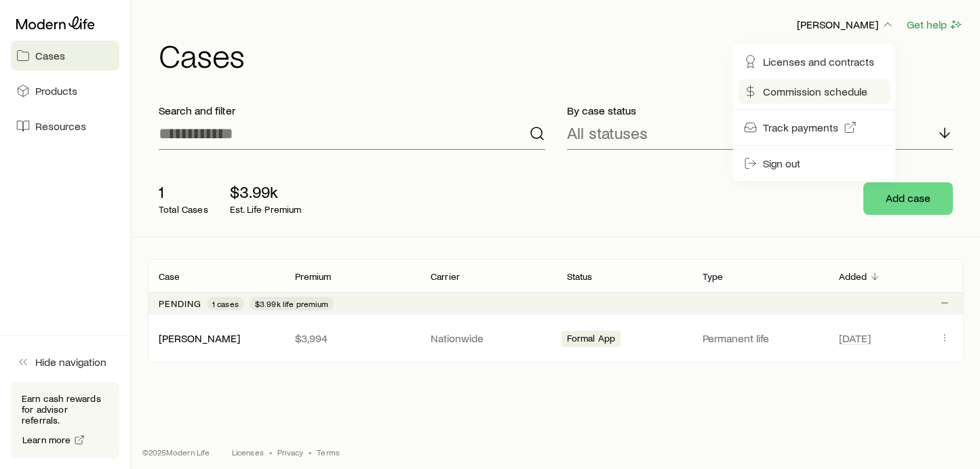 This screenshot has height=469, width=980. What do you see at coordinates (760, 110) in the screenshot?
I see `p: By case status` at bounding box center [760, 110].